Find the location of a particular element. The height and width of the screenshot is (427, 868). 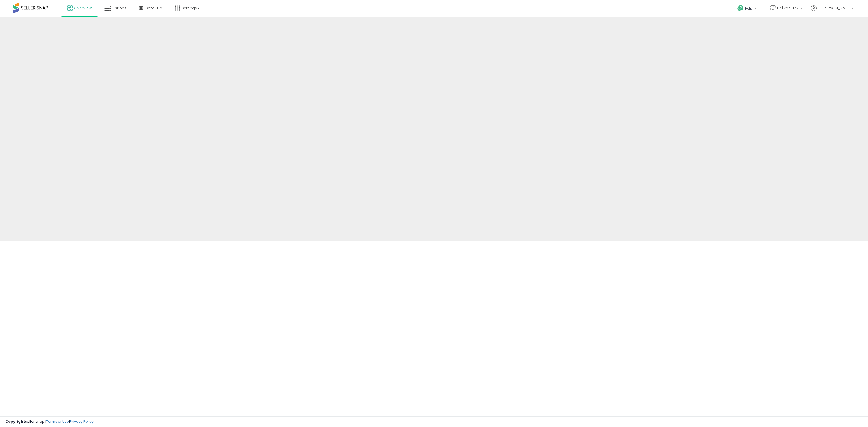

i: Get Help is located at coordinates (740, 8).